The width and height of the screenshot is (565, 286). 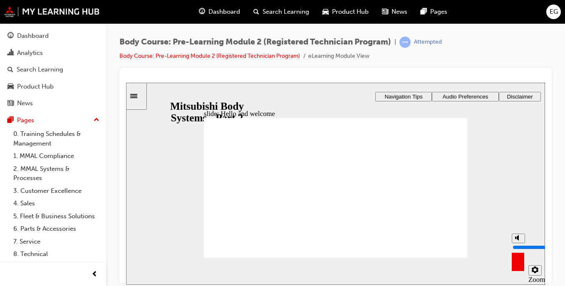 What do you see at coordinates (56, 138) in the screenshot?
I see `a: 0. Training Schedules & Management` at bounding box center [56, 138].